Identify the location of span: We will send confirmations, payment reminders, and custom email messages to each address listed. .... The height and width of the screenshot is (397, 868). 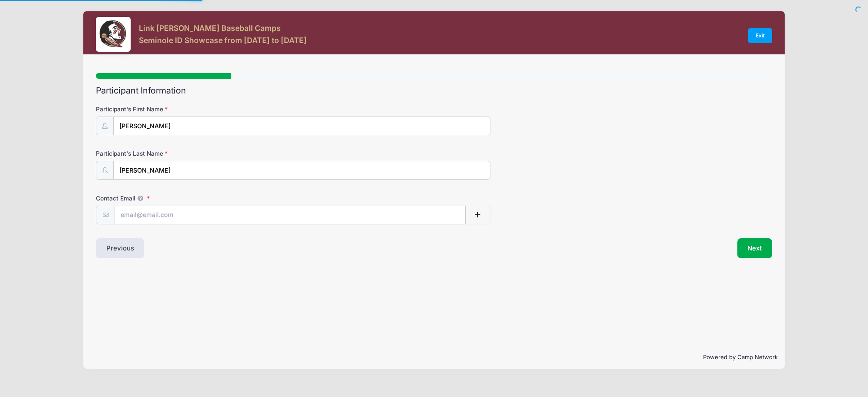
(141, 198).